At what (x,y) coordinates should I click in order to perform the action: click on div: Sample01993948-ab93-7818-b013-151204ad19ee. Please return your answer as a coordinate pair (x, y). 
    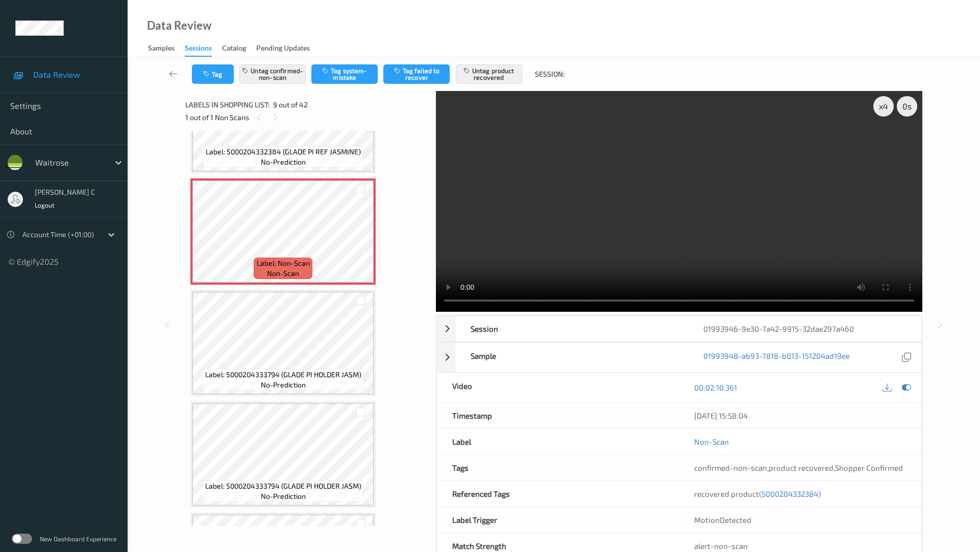
    Looking at the image, I should click on (679, 357).